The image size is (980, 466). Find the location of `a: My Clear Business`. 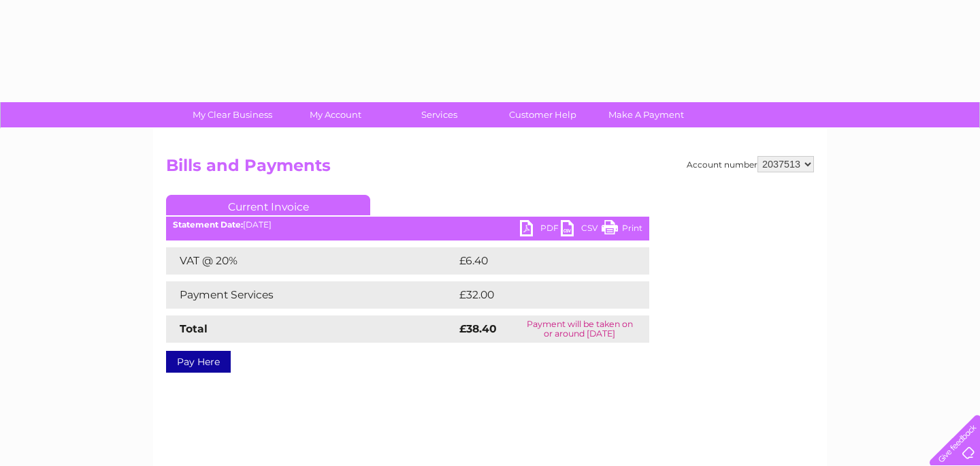

a: My Clear Business is located at coordinates (232, 114).